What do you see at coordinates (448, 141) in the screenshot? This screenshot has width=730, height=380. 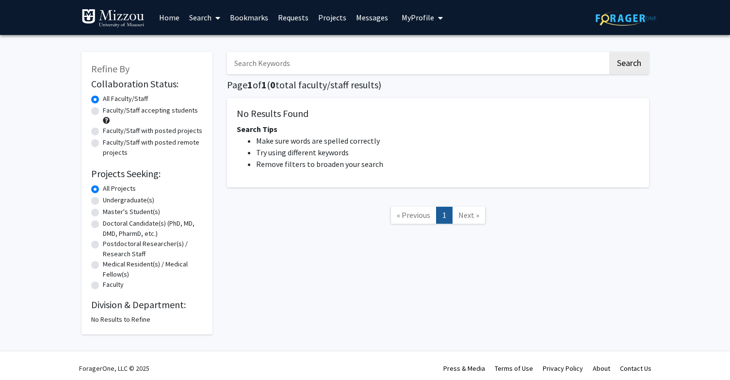 I see `li: Make sure words are spelled correctly` at bounding box center [448, 141].